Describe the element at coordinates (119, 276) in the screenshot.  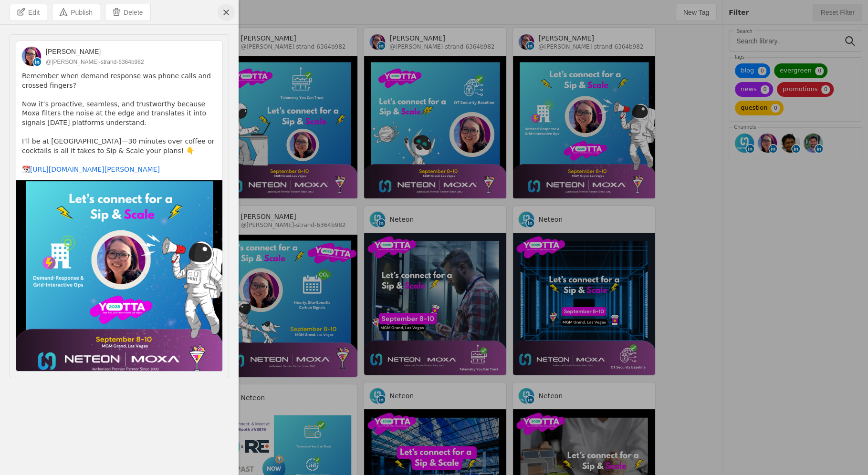
I see `img: undefined` at that location.